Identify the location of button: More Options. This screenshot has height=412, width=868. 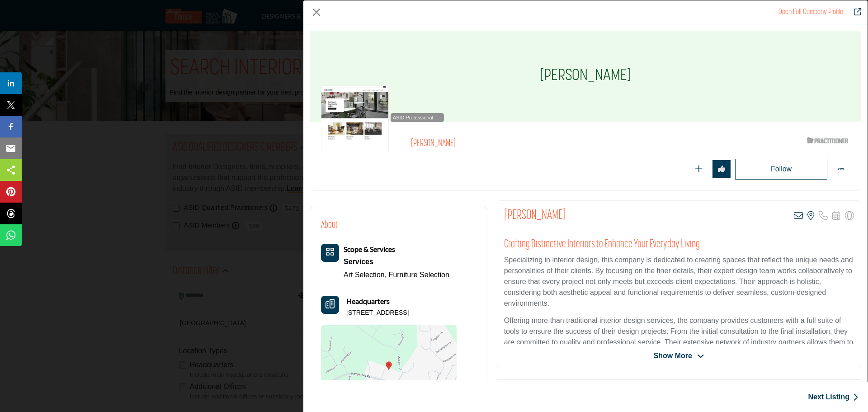
(841, 169).